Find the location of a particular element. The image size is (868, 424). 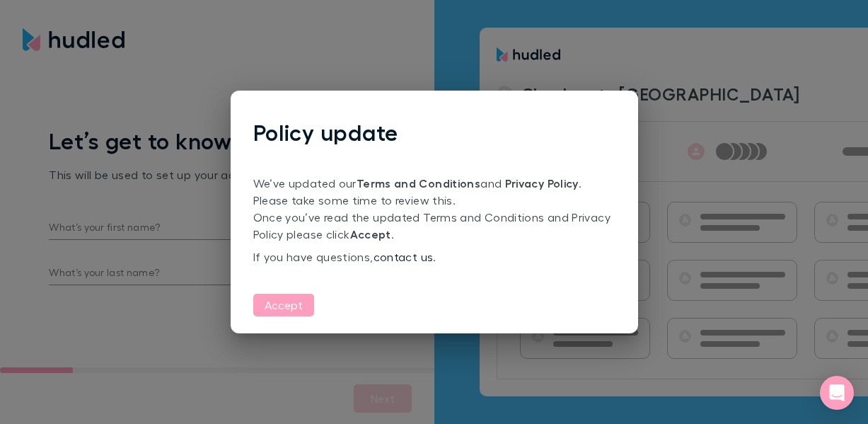

div: Open Intercom Messenger is located at coordinates (837, 393).